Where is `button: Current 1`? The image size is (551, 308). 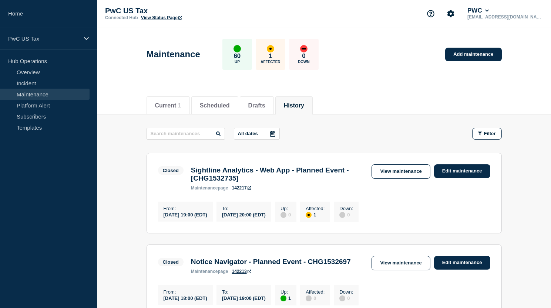 button: Current 1 is located at coordinates (168, 106).